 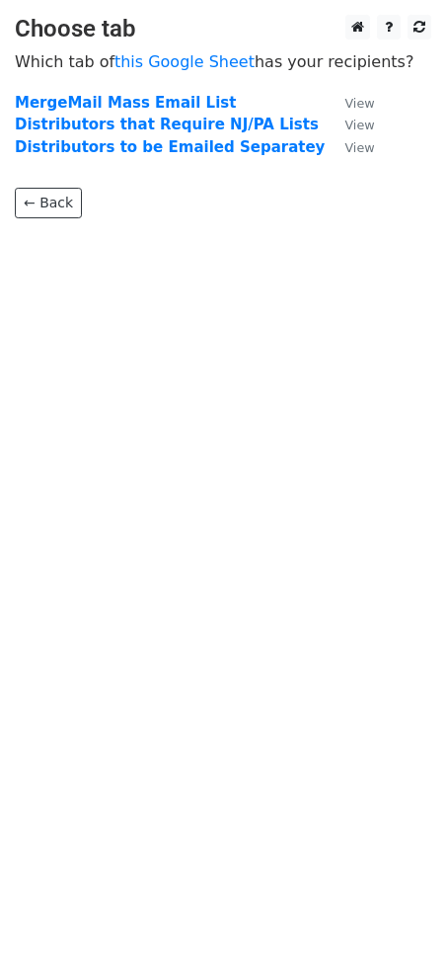 I want to click on strong: Distributors that Require NJ/PA Lists, so click(x=167, y=124).